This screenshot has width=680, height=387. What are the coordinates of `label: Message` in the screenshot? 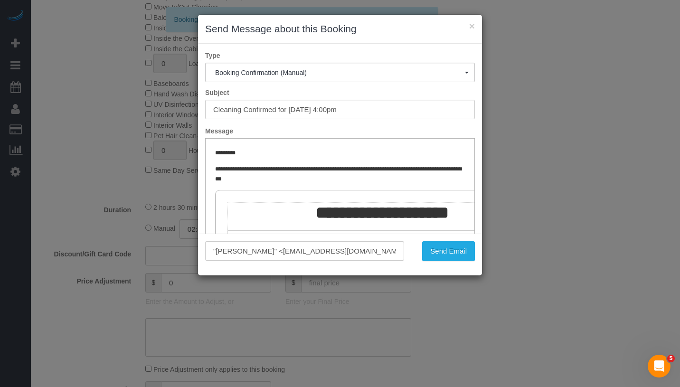 It's located at (340, 131).